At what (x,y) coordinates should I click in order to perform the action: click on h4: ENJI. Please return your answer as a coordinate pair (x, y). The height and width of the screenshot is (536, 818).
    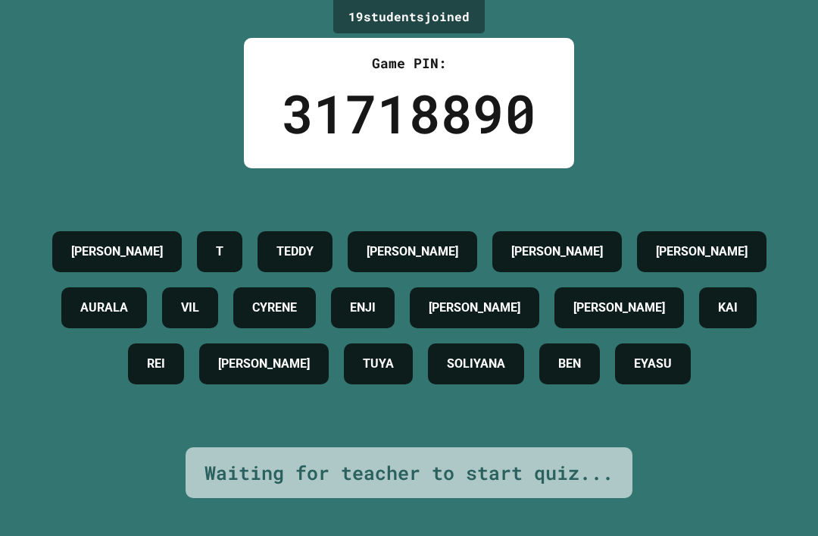
    Looking at the image, I should click on (363, 308).